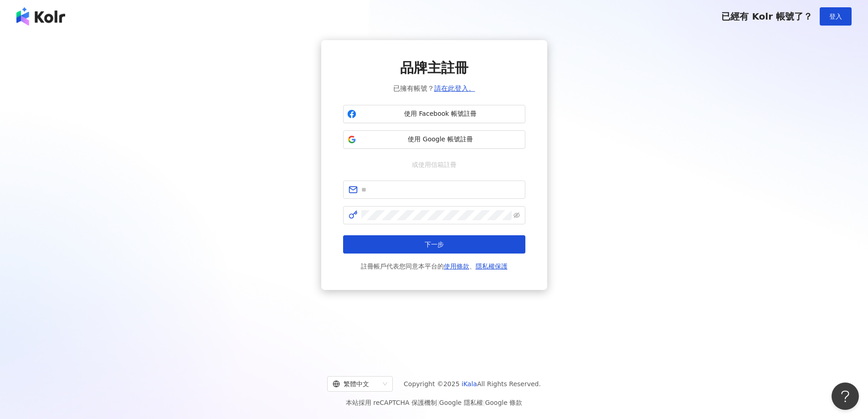 This screenshot has width=868, height=419. Describe the element at coordinates (434, 403) in the screenshot. I see `span: 本站採用 reCAPTCHA 保護機制` at that location.